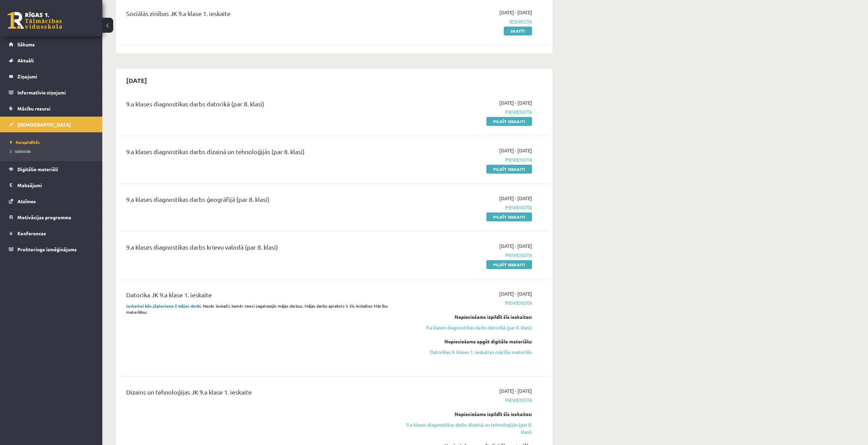  What do you see at coordinates (468, 22) in the screenshot?
I see `span: Iesniegta` at bounding box center [468, 22].